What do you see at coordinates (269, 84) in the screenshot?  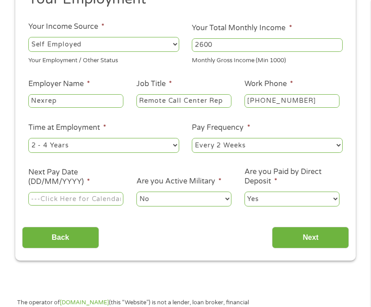 I see `label: Work Phone` at bounding box center [269, 84].